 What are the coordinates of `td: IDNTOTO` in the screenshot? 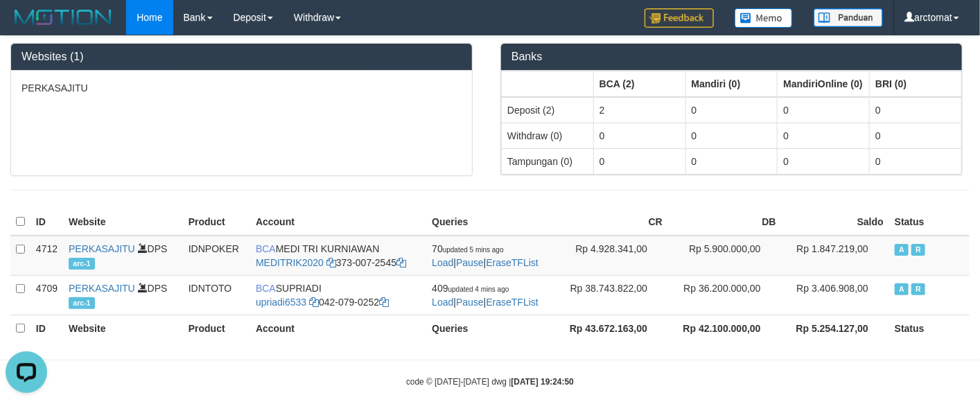 It's located at (216, 294).